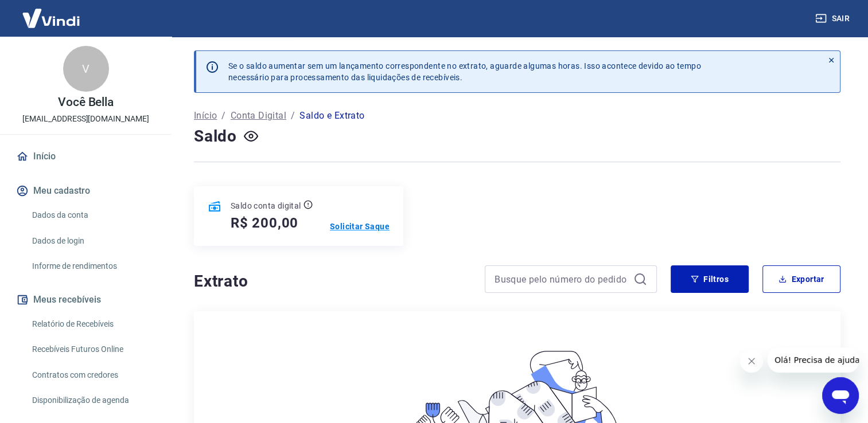 This screenshot has width=868, height=423. Describe the element at coordinates (258, 116) in the screenshot. I see `p: Conta Digital` at that location.